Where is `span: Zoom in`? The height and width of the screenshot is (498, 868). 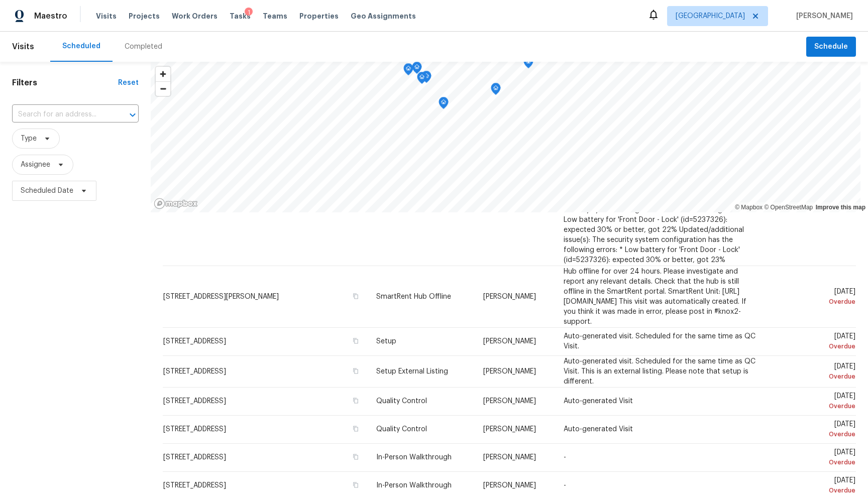 span: Zoom in is located at coordinates (163, 74).